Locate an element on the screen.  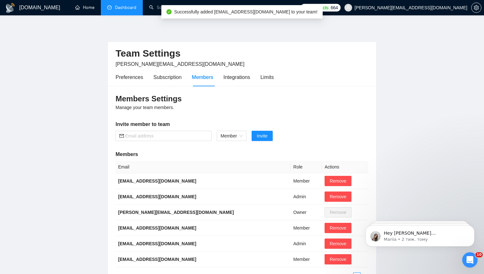
a: dashboardDashboard is located at coordinates (122, 7).